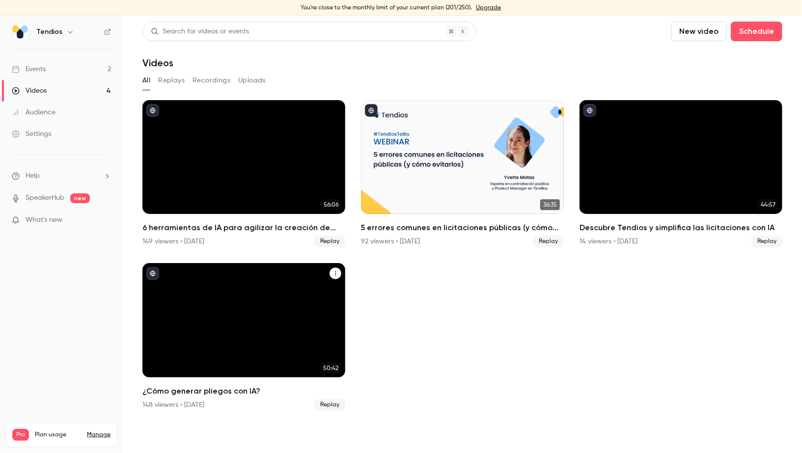  What do you see at coordinates (681, 228) in the screenshot?
I see `h2: Descubre Tendios y simplifica las licitaciones con IA` at bounding box center [681, 228].